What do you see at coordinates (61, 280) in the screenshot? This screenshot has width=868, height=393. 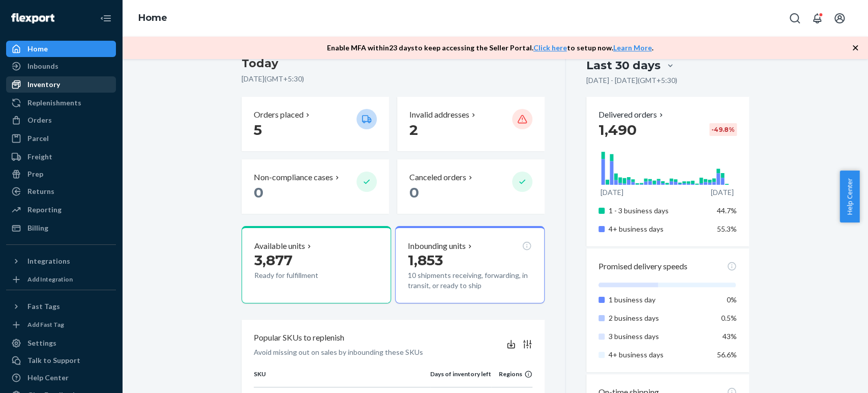 I see `a: Add Integration` at bounding box center [61, 280].